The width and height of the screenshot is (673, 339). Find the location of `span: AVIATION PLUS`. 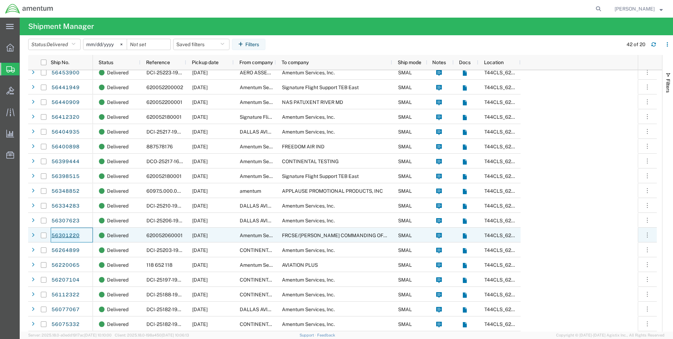

span: AVIATION PLUS is located at coordinates (300, 265).